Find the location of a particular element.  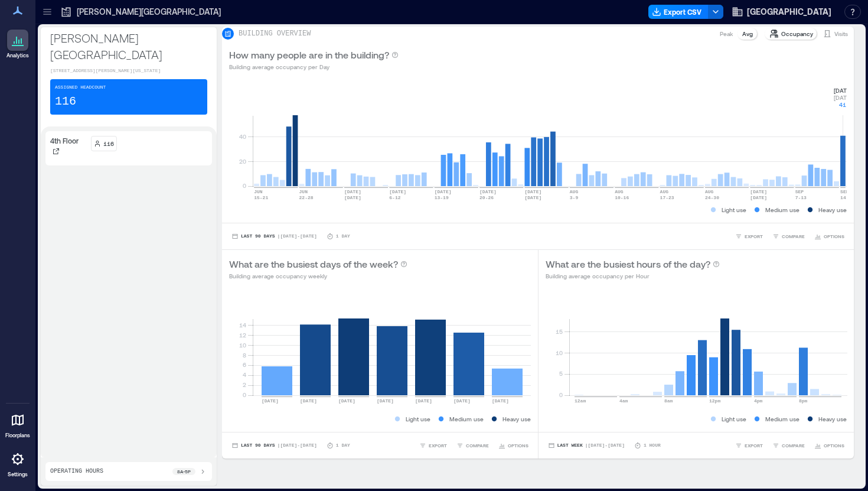

text: 8am is located at coordinates (668, 401).